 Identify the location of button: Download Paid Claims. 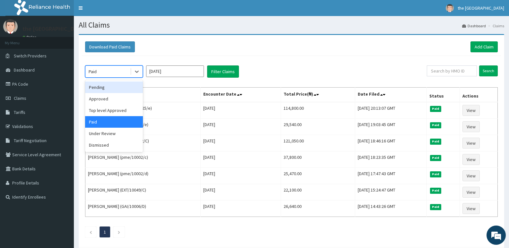
(110, 47).